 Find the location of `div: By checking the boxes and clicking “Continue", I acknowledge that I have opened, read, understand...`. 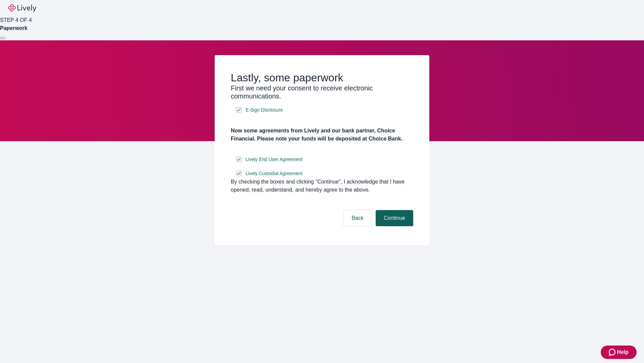

div: By checking the boxes and clicking “Continue", I acknowledge that I have opened, read, understand... is located at coordinates (322, 186).